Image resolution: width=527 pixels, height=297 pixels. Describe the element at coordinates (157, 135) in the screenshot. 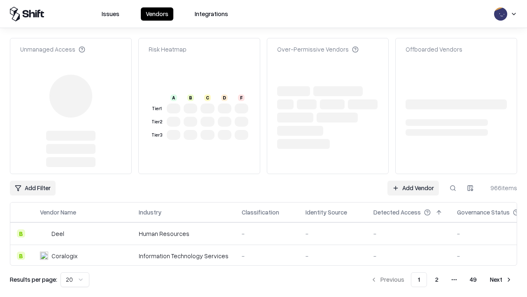

I see `div: Tier 3` at that location.